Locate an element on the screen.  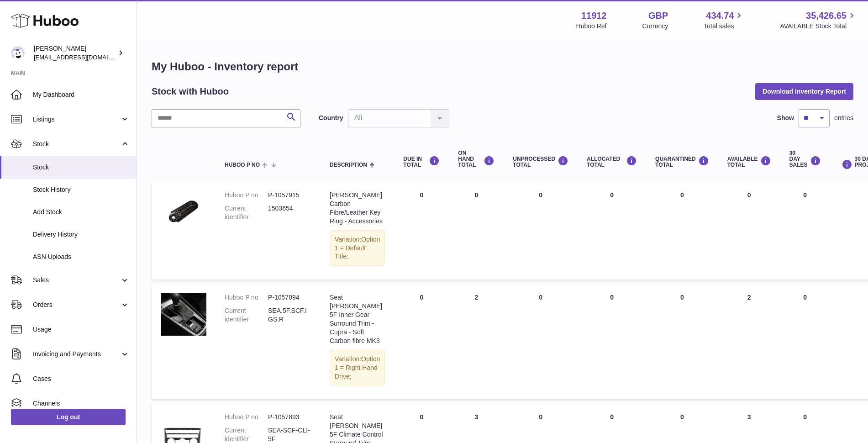
a: 35,426.65 AVAILABLE Stock Total is located at coordinates (818, 21).